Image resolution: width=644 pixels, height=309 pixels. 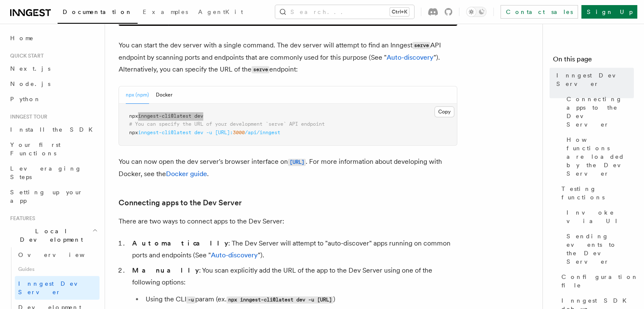 What do you see at coordinates (221, 13) in the screenshot?
I see `a: AgentKit` at bounding box center [221, 13].